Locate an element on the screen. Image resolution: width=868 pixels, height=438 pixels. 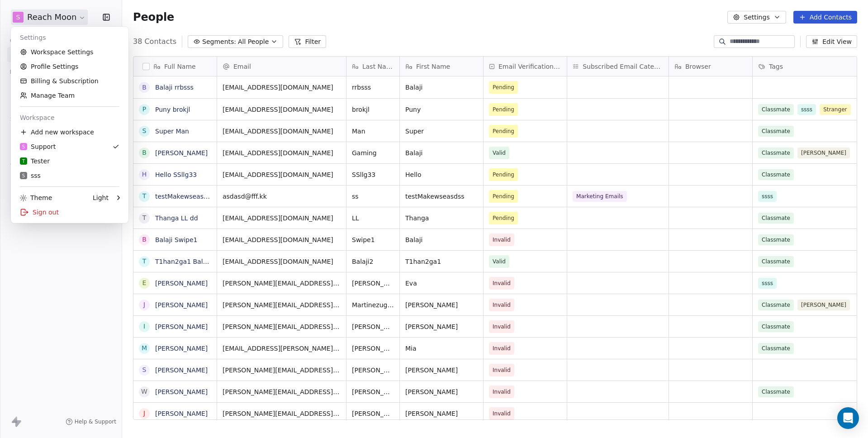
a: Manage Team is located at coordinates (70, 96).